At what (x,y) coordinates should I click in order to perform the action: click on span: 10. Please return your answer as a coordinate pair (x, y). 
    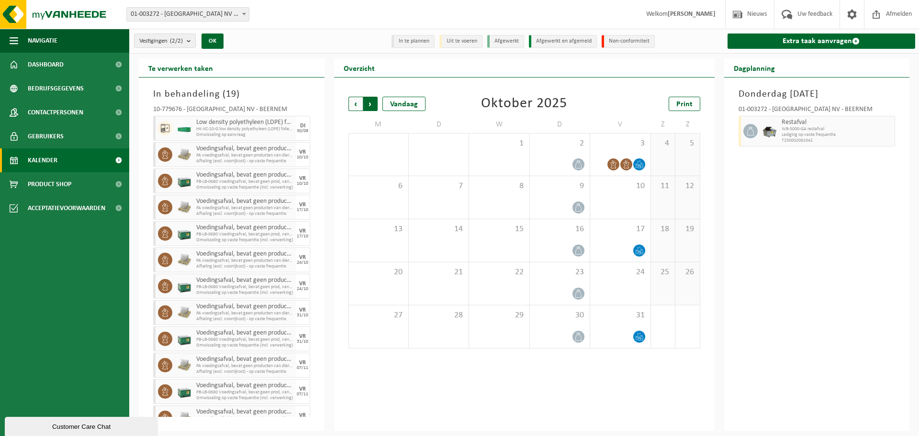
    Looking at the image, I should click on (620, 186).